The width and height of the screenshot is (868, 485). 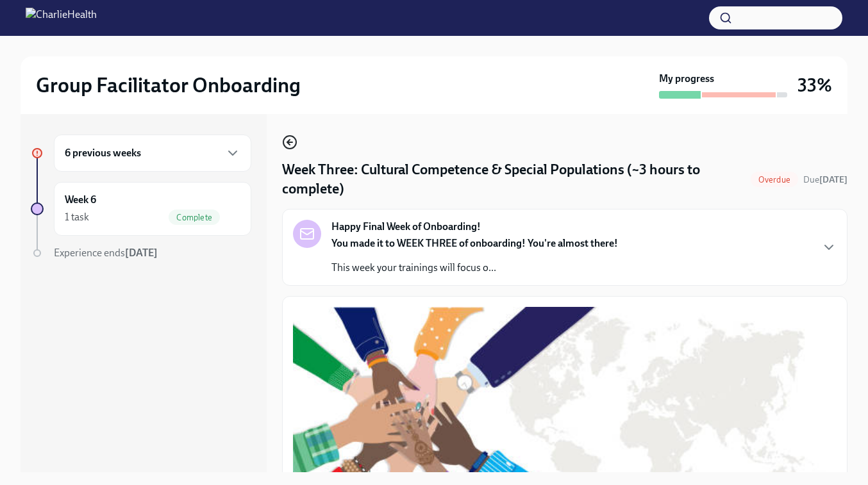 I want to click on span: Due, so click(x=825, y=179).